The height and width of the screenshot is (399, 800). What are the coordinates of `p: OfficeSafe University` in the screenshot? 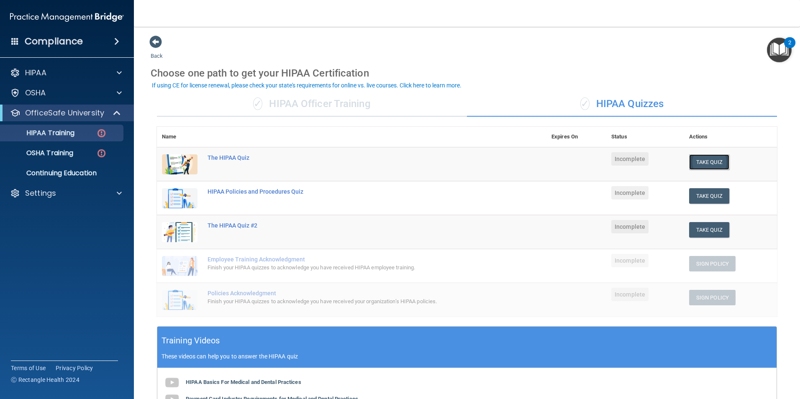 It's located at (64, 113).